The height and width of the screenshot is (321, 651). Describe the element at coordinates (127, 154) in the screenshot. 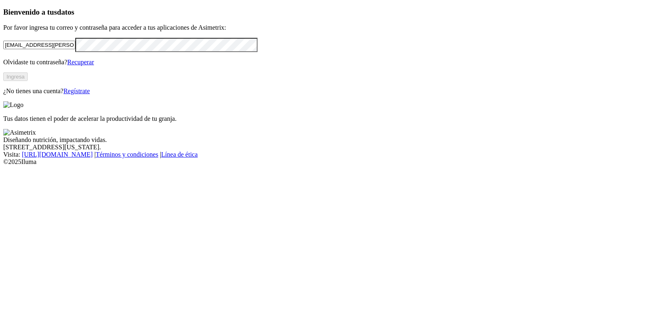

I see `a: Términos y condiciones` at that location.